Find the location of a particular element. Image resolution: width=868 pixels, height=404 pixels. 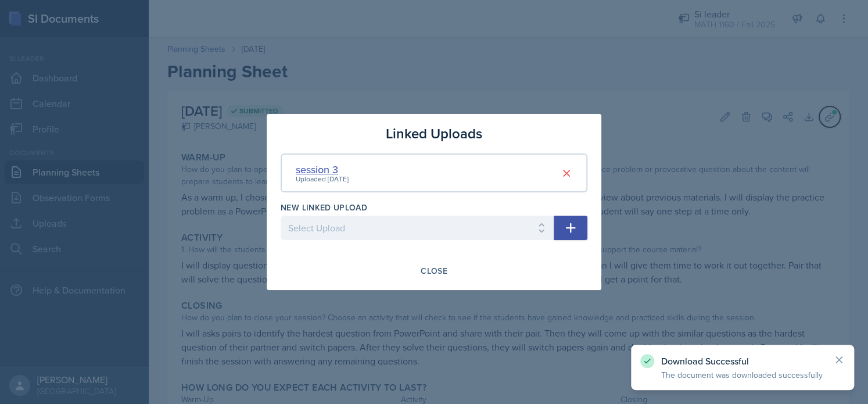

p: The document was downloaded successfully is located at coordinates (743, 375).